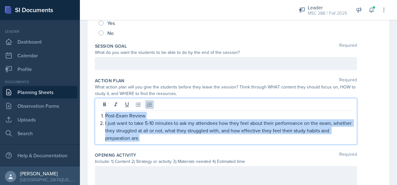 The height and width of the screenshot is (185, 397). Describe the element at coordinates (226, 91) in the screenshot. I see `div: What action plan will you give the students before they leave the session? Think through WHAT con...` at that location.